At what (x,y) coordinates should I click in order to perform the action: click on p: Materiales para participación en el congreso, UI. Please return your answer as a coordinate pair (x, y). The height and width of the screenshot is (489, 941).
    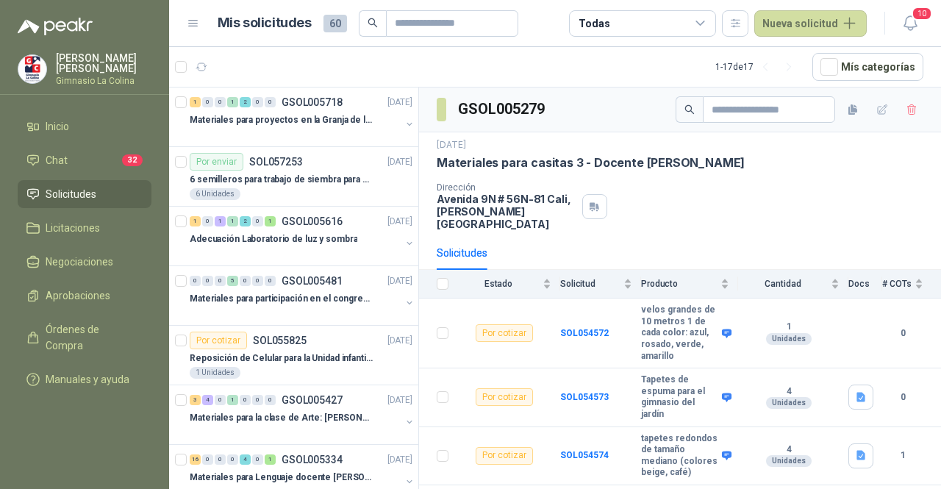
    Looking at the image, I should click on (281, 298).